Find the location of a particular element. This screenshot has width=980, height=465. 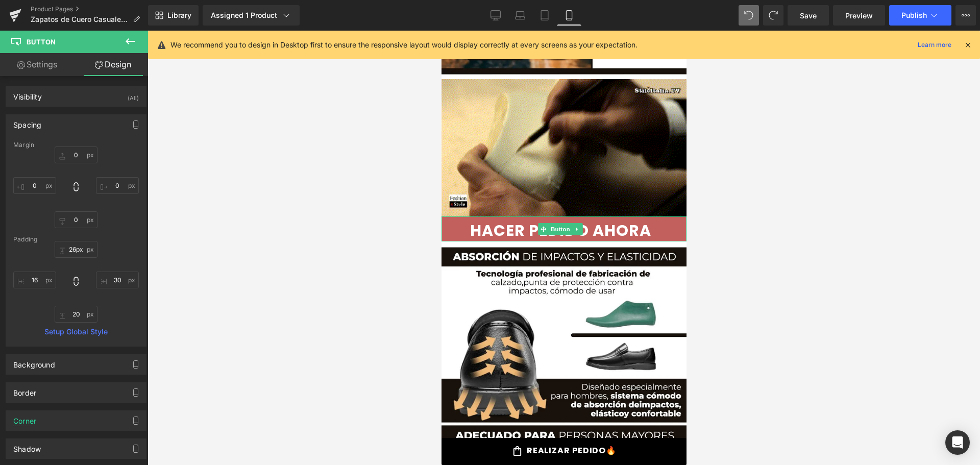

div: Visibility is located at coordinates (28, 94).